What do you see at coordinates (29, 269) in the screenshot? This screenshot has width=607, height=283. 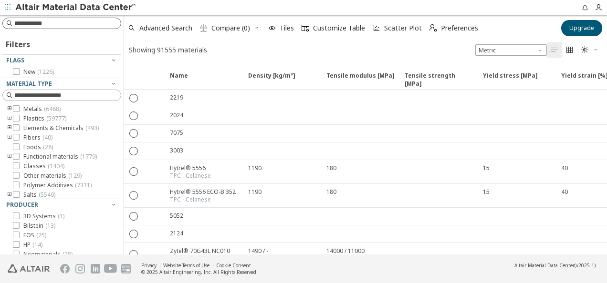 I see `img: Altair Engineering` at bounding box center [29, 269].